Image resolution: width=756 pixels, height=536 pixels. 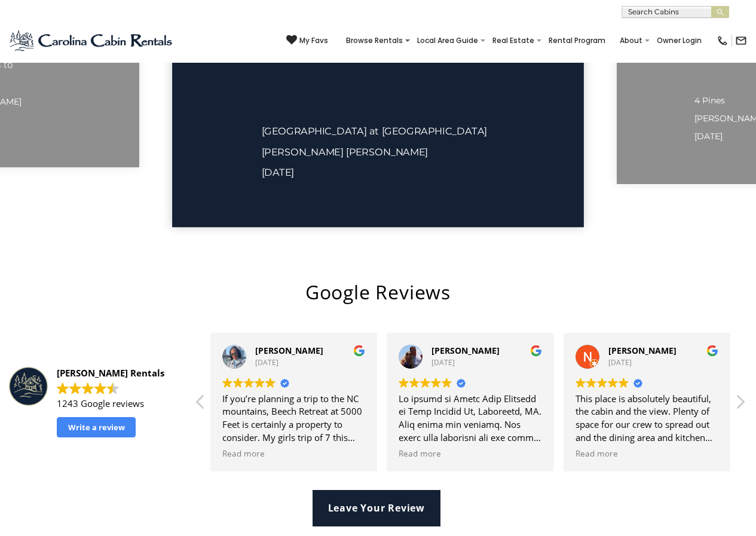 I want to click on span: My Favs, so click(x=314, y=41).